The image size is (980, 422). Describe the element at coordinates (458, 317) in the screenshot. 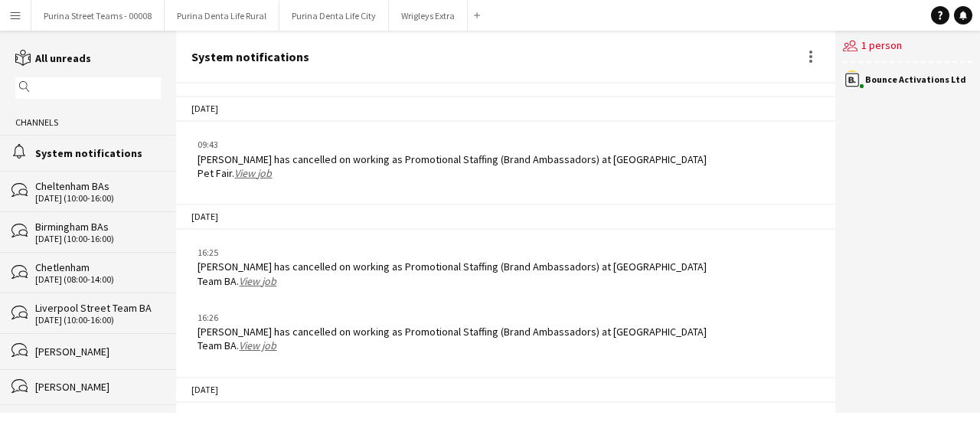

I see `div: 16:26` at that location.